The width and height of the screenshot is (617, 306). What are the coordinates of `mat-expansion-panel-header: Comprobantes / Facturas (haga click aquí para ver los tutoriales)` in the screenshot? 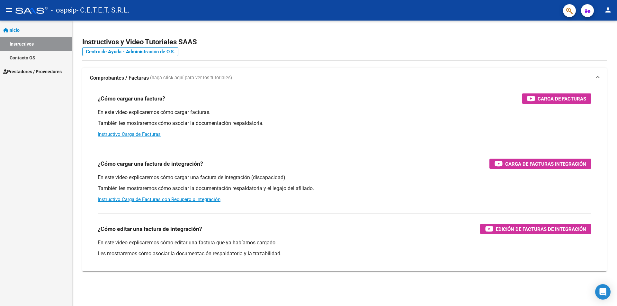 It's located at (345, 78).